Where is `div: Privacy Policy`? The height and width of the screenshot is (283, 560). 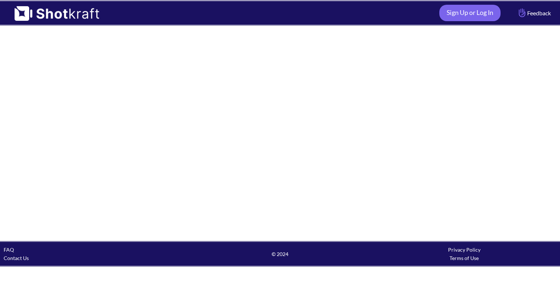 div: Privacy Policy is located at coordinates (464, 249).